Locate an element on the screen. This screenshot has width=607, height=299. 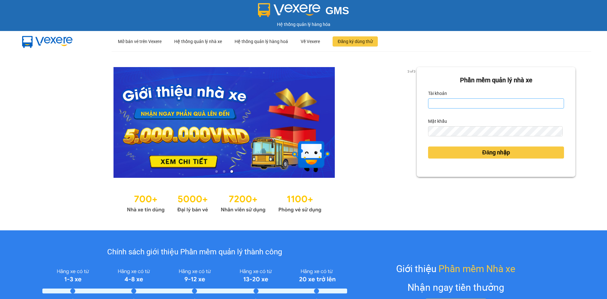
img: mbUUG5Q.png is located at coordinates (47, 41).